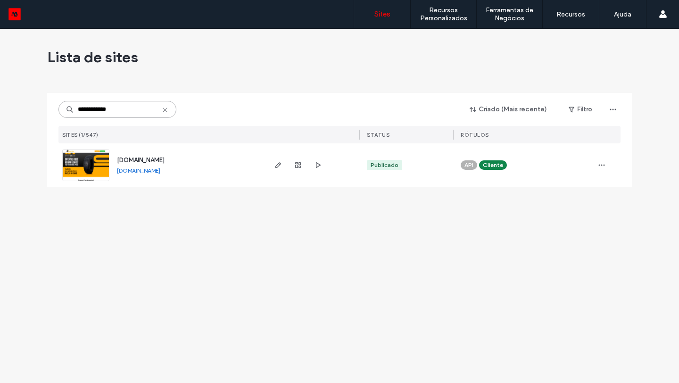 The image size is (679, 383). Describe the element at coordinates (469, 165) in the screenshot. I see `span: API` at that location.